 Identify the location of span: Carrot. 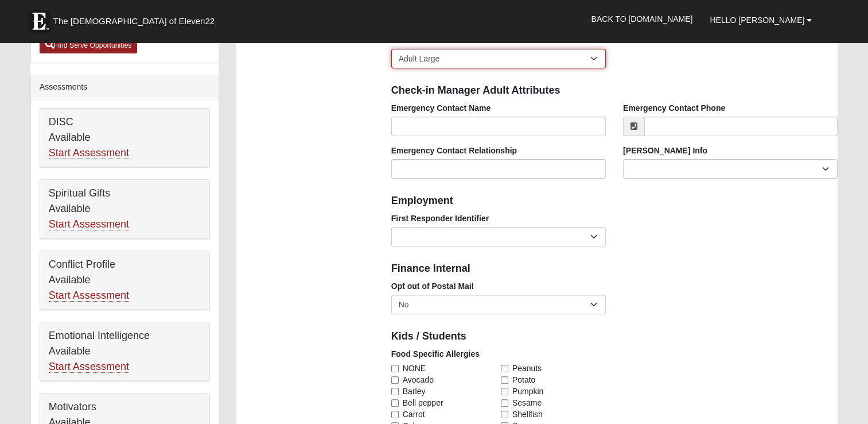
(414, 414).